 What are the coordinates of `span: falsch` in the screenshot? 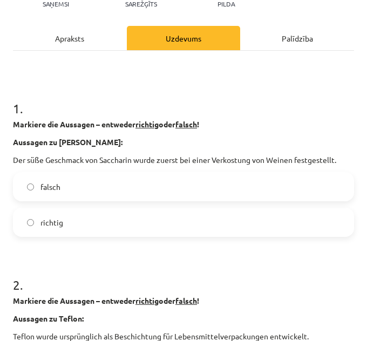 It's located at (50, 187).